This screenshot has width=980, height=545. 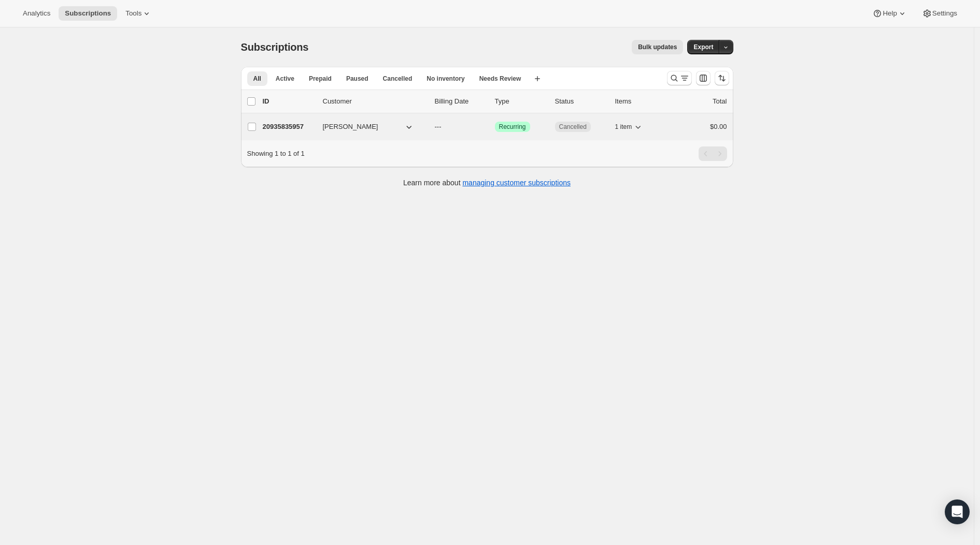 What do you see at coordinates (712, 154) in the screenshot?
I see `nav: Pagination` at bounding box center [712, 154].